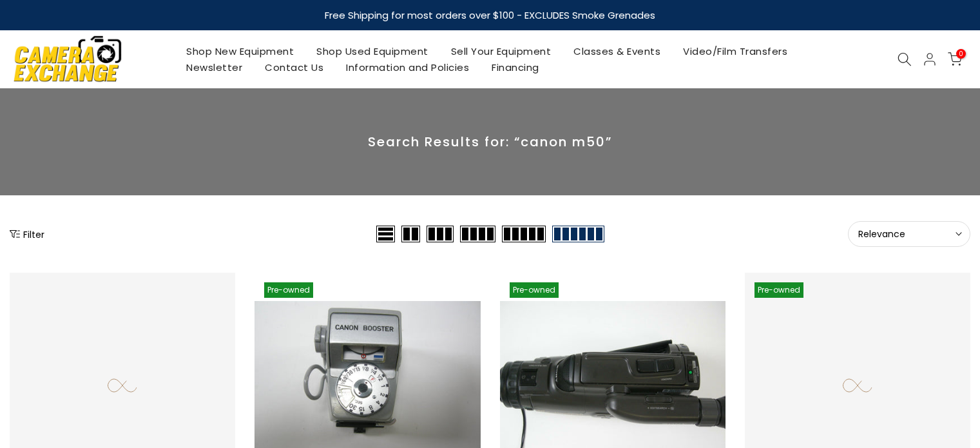  I want to click on button: Relevance, so click(909, 234).